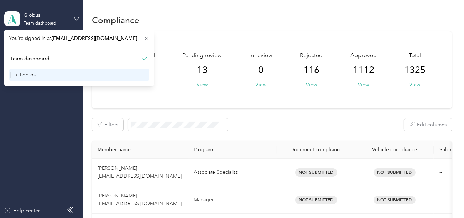  What do you see at coordinates (46, 15) in the screenshot?
I see `div: Globus` at bounding box center [46, 15].